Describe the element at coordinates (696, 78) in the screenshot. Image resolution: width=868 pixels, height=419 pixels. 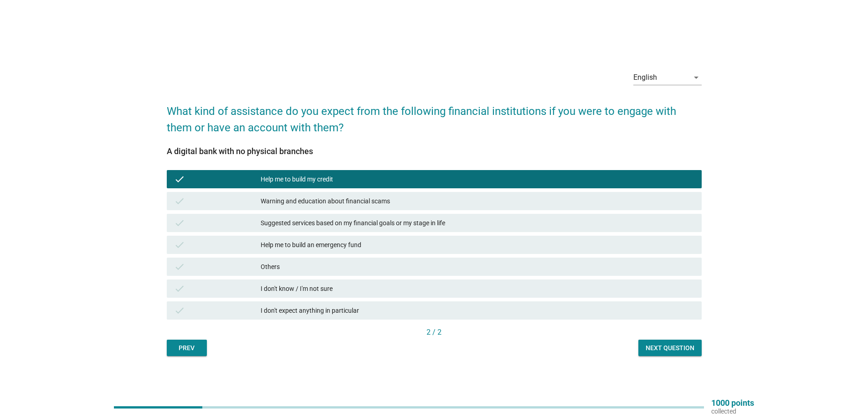
I see `i: arrow_drop_down` at that location.